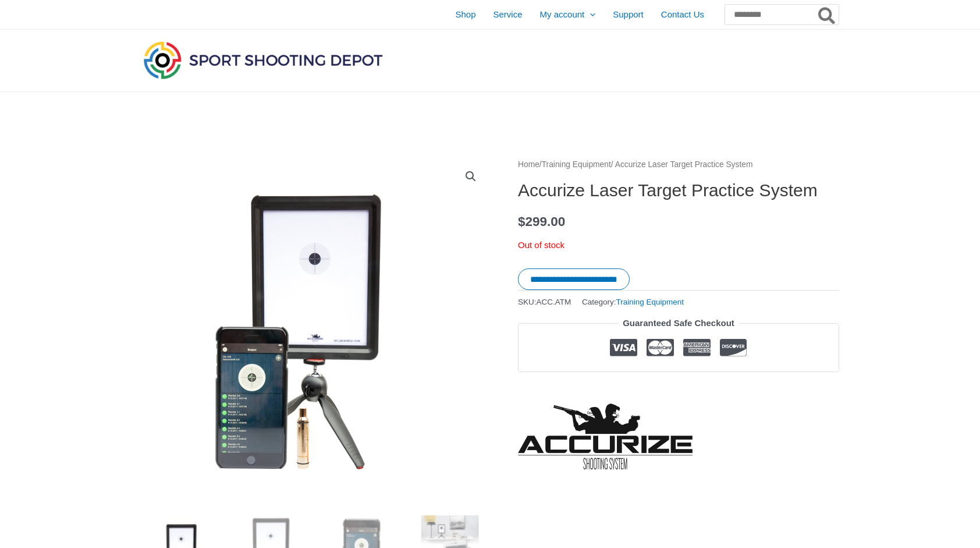  Describe the element at coordinates (528, 164) in the screenshot. I see `a: Home` at that location.